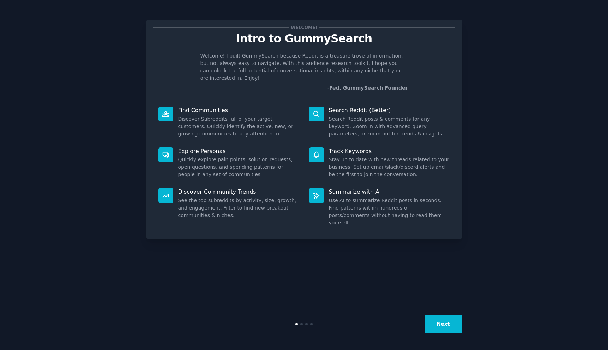  I want to click on dd: Stay up to date with new threads related to your business. Set up email/slack/discord alerts and ..., so click(389, 167).